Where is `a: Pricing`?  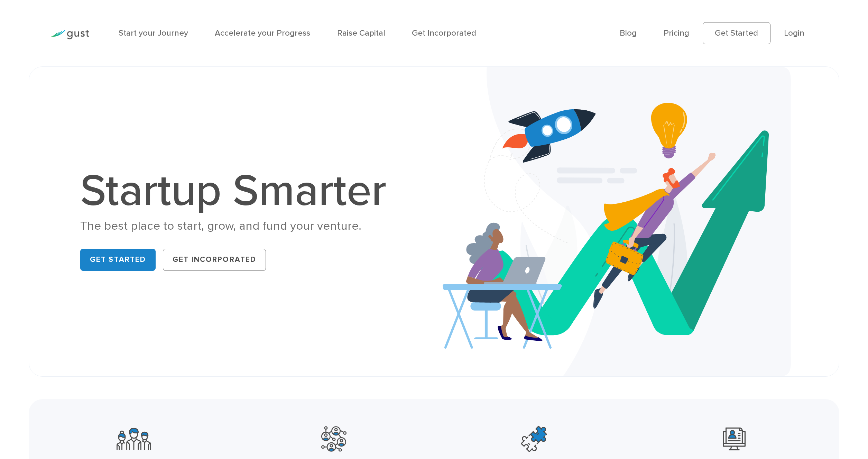
a: Pricing is located at coordinates (676, 33).